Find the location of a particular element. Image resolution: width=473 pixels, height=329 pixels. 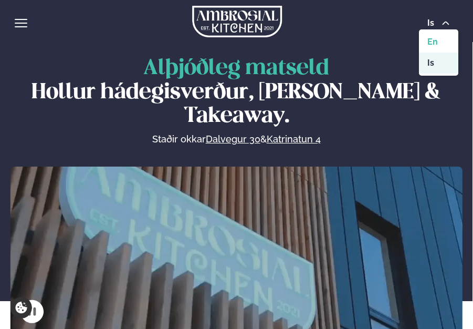

p: Staðir okkar & is located at coordinates (236, 139).